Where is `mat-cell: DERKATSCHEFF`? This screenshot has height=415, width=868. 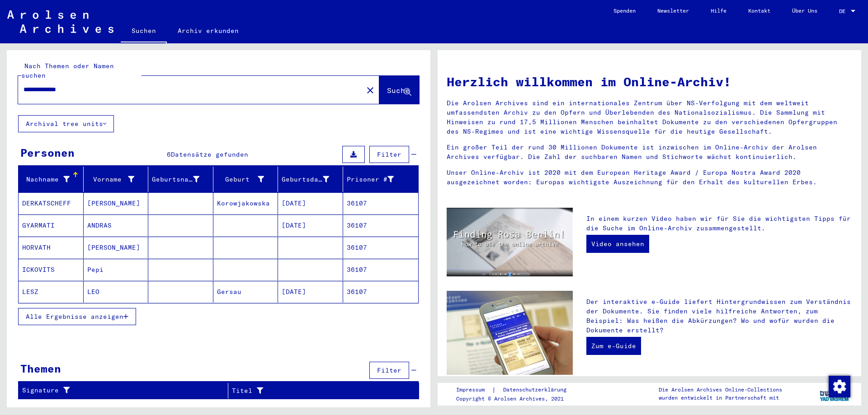 mat-cell: DERKATSCHEFF is located at coordinates (51, 203).